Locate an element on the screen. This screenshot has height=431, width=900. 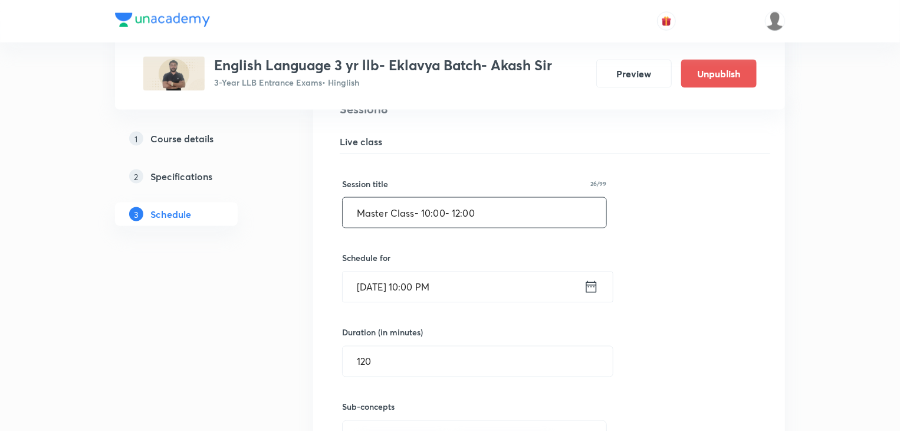
p: 26/99 is located at coordinates (599, 183).